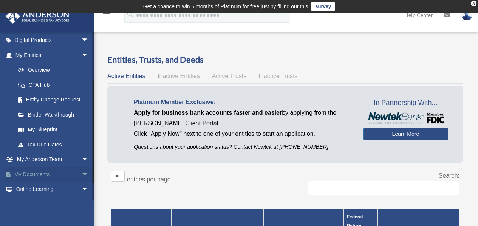  What do you see at coordinates (466, 15) in the screenshot?
I see `img: User Pic` at bounding box center [466, 15].